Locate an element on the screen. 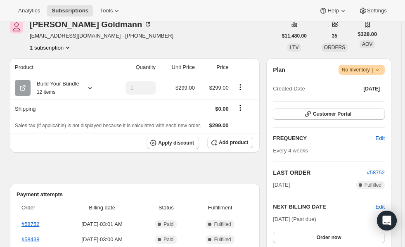 Image resolution: width=405 pixels, height=247 pixels. span: $11,480.00 is located at coordinates (295, 36).